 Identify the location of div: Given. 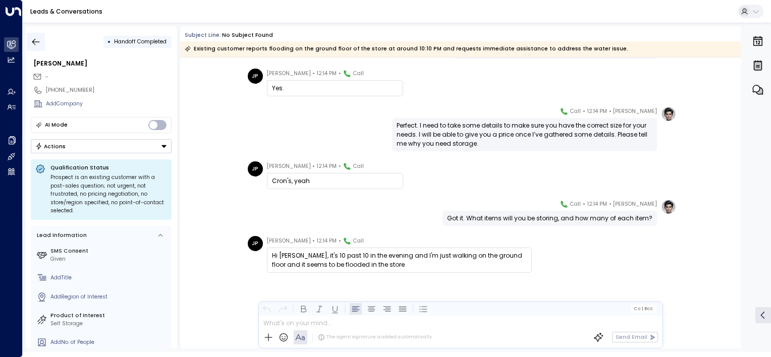
(110, 259).